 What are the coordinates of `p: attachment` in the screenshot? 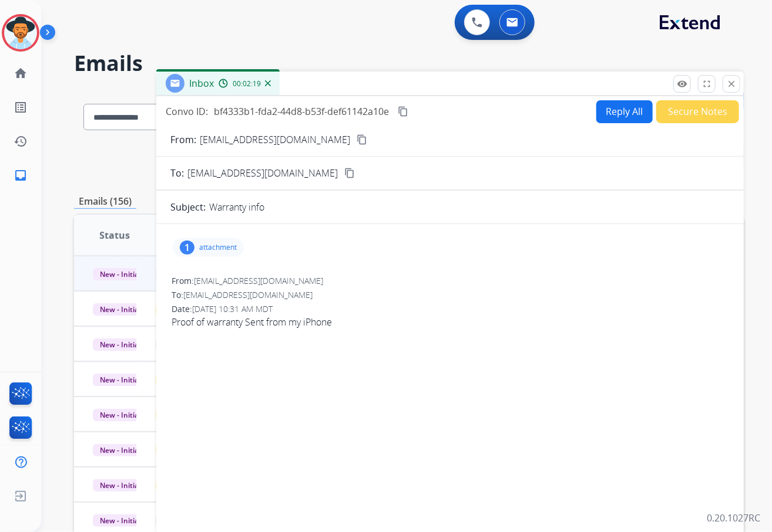 It's located at (218, 248).